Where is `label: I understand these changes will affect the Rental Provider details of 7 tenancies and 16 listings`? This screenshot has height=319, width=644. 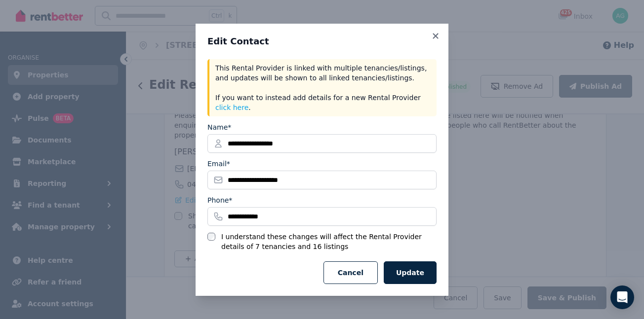
label: I understand these changes will affect the Rental Provider details of 7 tenancies and 16 listings is located at coordinates (329, 242).